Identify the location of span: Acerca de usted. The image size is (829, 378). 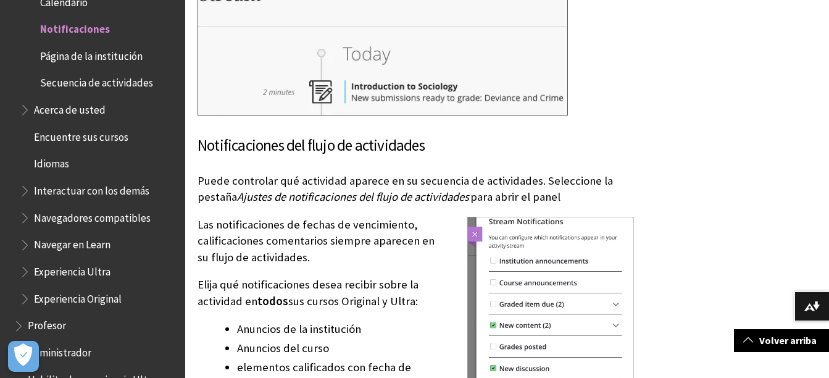
(70, 107).